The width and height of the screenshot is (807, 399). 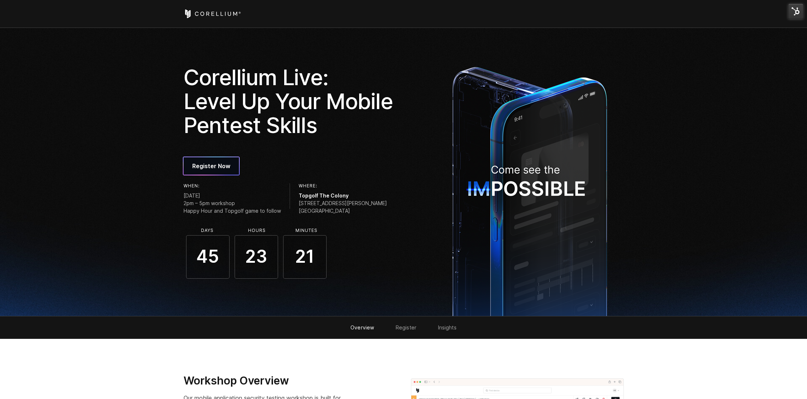 I want to click on h6: Where:, so click(x=343, y=186).